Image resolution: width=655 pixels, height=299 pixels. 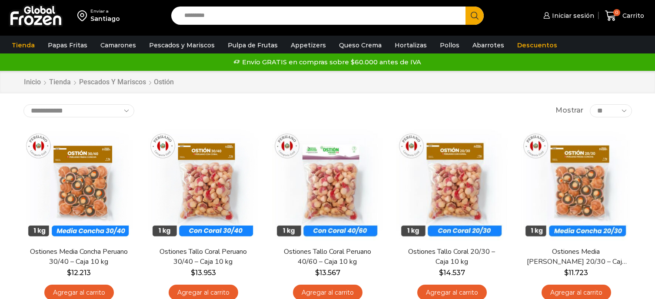 I want to click on span: Carrito, so click(x=632, y=16).